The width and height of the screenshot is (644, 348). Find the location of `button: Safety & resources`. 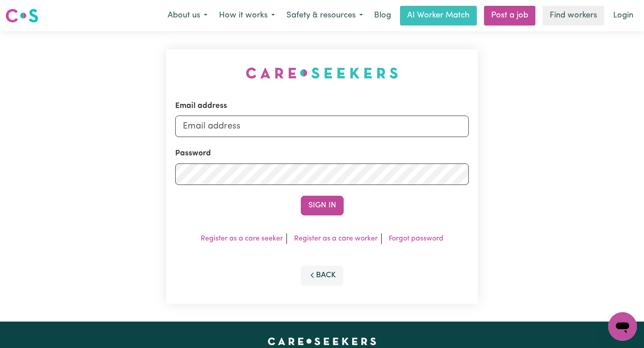

button: Safety & resources is located at coordinates (324, 16).